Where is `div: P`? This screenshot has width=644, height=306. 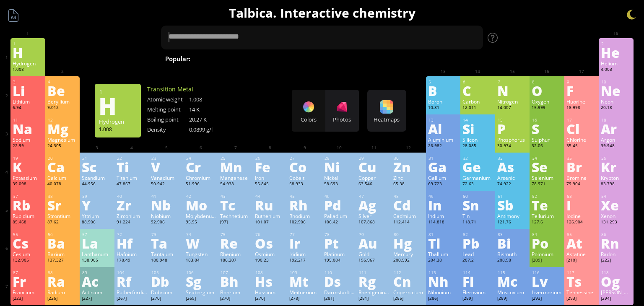
div: P is located at coordinates (513, 129).